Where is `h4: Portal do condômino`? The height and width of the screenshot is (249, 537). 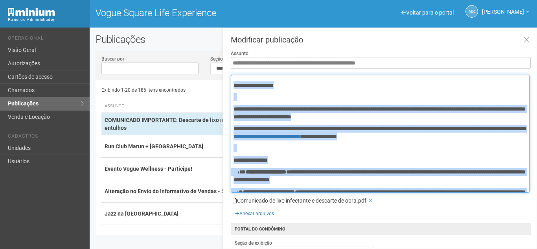 h4: Portal do condômino is located at coordinates (380, 229).